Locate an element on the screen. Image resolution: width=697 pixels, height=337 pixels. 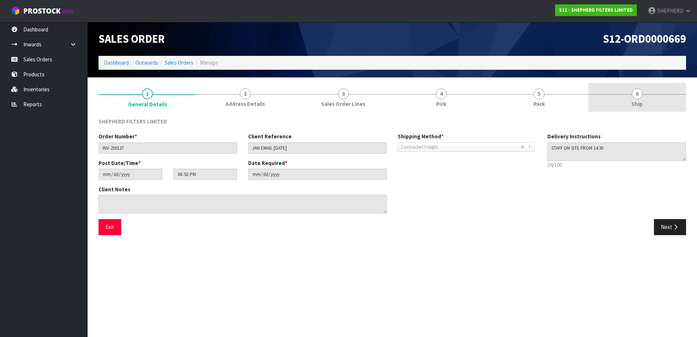
span: S12-ORD0000669 is located at coordinates (645, 39).